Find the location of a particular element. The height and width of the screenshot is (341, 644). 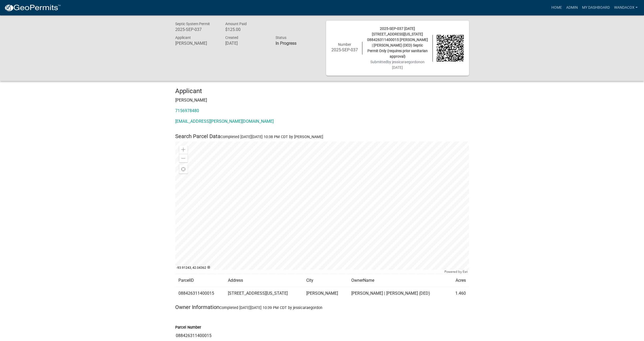

div: Zoom in is located at coordinates (183, 150).